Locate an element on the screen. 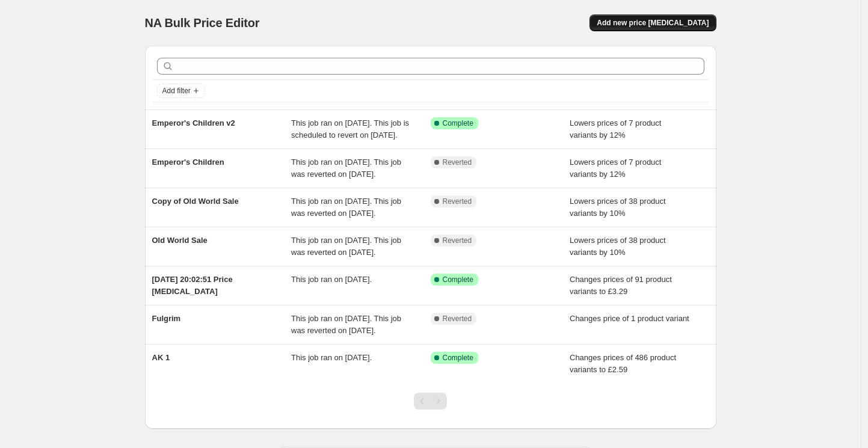 The width and height of the screenshot is (868, 448). span: Changes prices of 91 product variants to £3.29 is located at coordinates (621, 285).